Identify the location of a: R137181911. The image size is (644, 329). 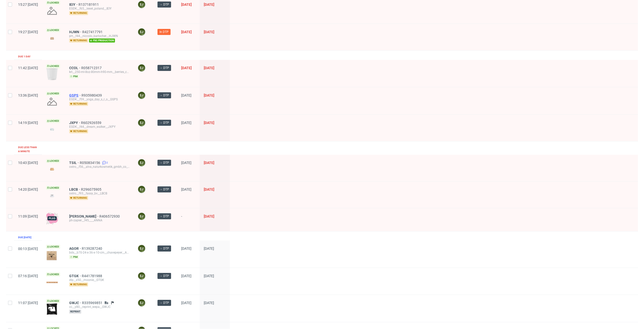
(89, 5).